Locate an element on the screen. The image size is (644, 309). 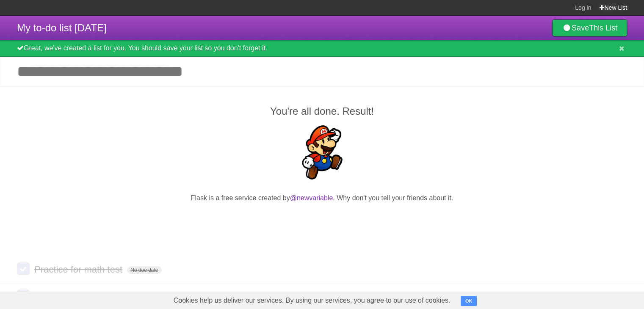
h2: You're all done. Result! is located at coordinates (322, 111).